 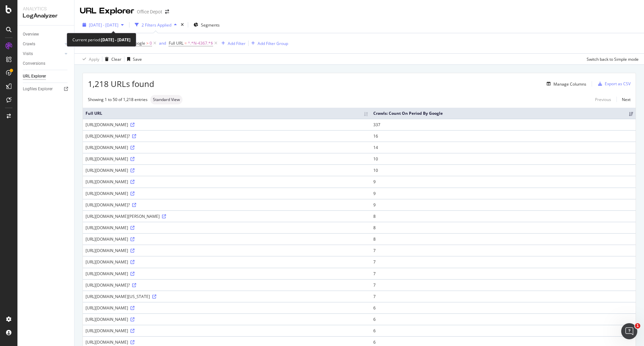 I want to click on div: Add Filter Group, so click(x=273, y=43).